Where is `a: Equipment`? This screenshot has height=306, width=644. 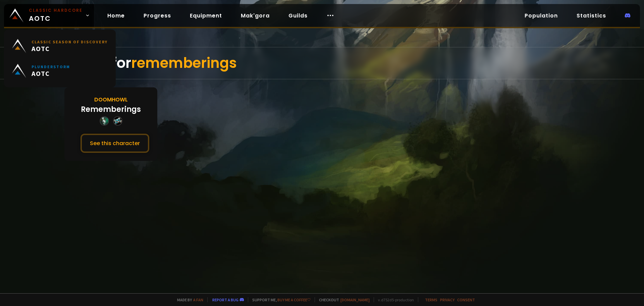 a: Equipment is located at coordinates (206, 15).